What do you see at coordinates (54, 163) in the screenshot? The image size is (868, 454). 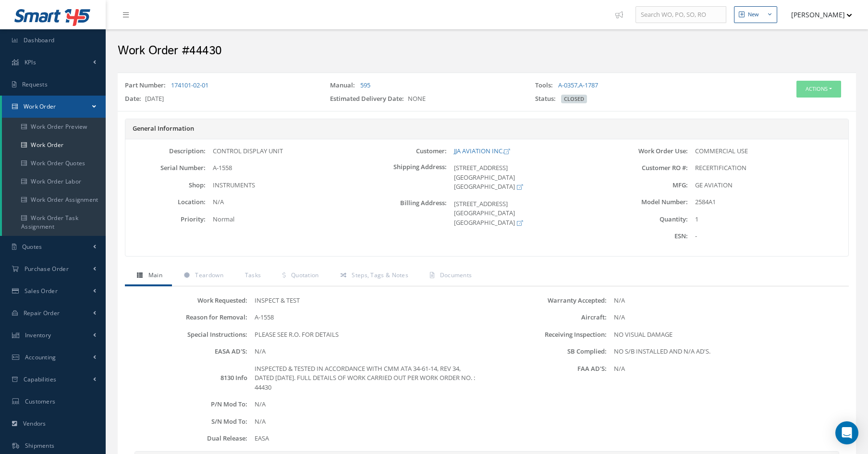 I see `a: Work Order Quotes` at bounding box center [54, 163].